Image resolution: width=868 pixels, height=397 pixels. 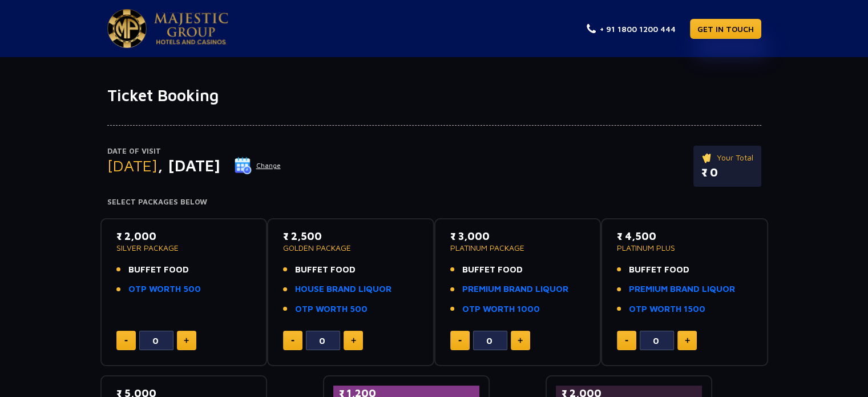 What do you see at coordinates (434, 202) in the screenshot?
I see `h4: Select Packages Below` at bounding box center [434, 202].